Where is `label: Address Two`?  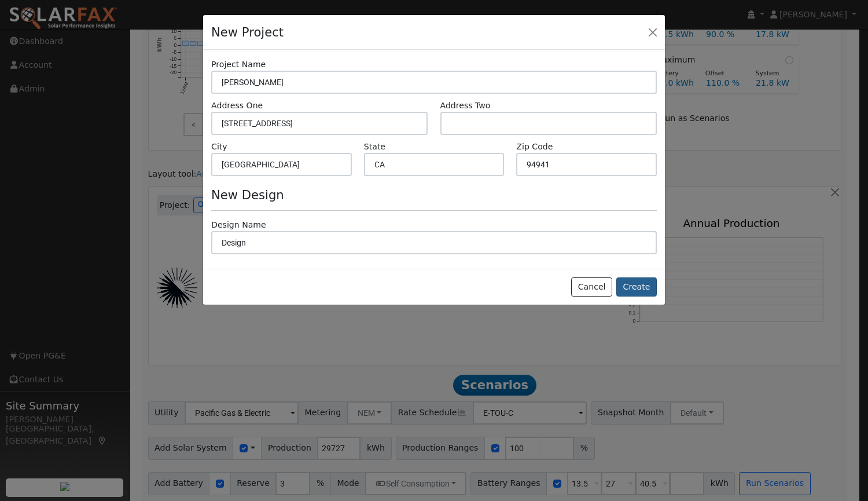 label: Address Two is located at coordinates (465, 105).